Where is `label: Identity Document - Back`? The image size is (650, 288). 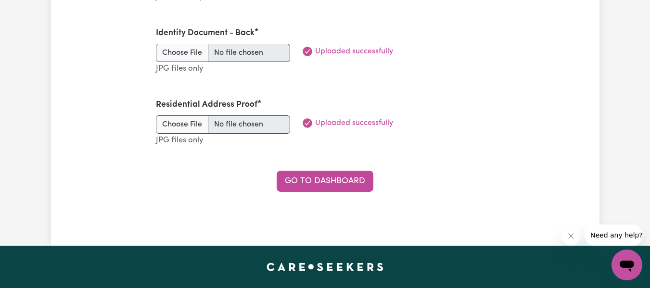
label: Identity Document - Back is located at coordinates (205, 33).